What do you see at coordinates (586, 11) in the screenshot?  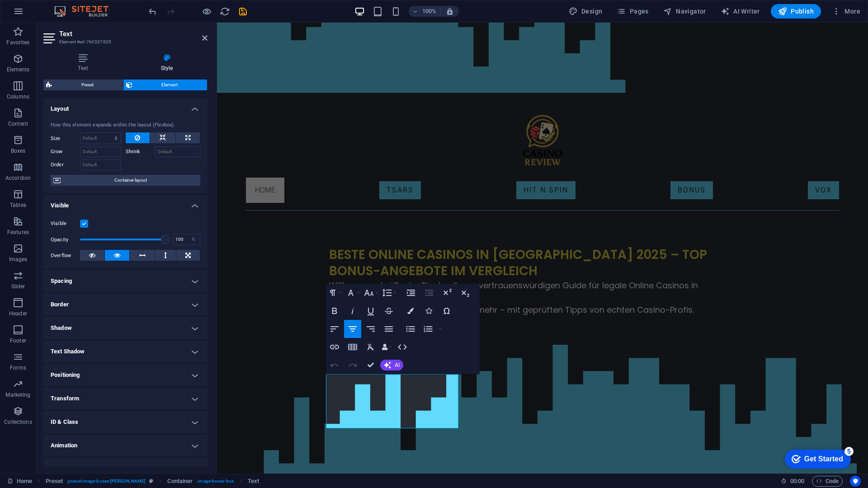 I see `div: Design (Ctrl+Alt+Y)` at bounding box center [586, 11].